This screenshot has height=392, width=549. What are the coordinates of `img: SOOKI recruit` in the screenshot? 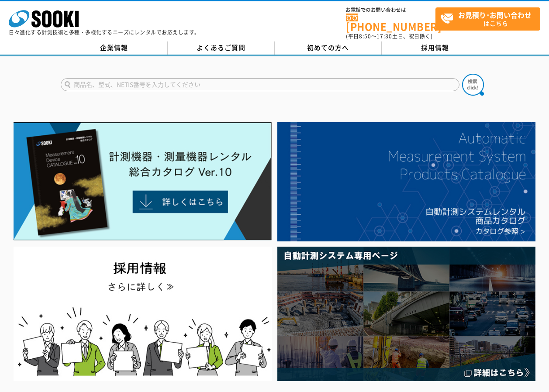 It's located at (142, 313).